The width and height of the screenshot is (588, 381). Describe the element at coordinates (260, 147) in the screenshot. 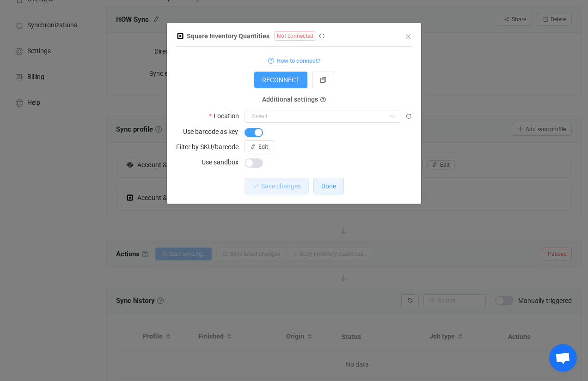

I see `button: Edit` at that location.